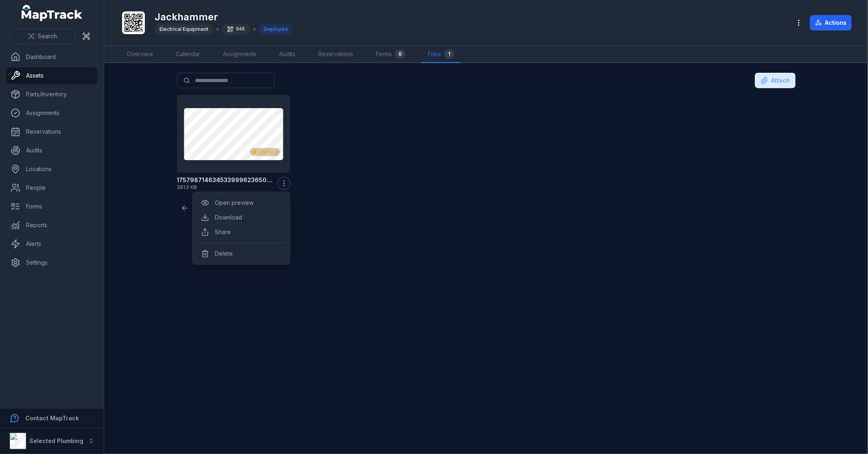 The width and height of the screenshot is (868, 454). What do you see at coordinates (52, 57) in the screenshot?
I see `a: Dashboard` at bounding box center [52, 57].